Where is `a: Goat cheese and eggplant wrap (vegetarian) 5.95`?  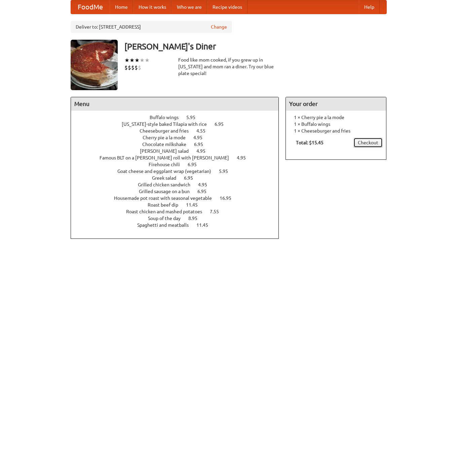
a: Goat cheese and eggplant wrap (vegetarian) 5.95 is located at coordinates (179, 171).